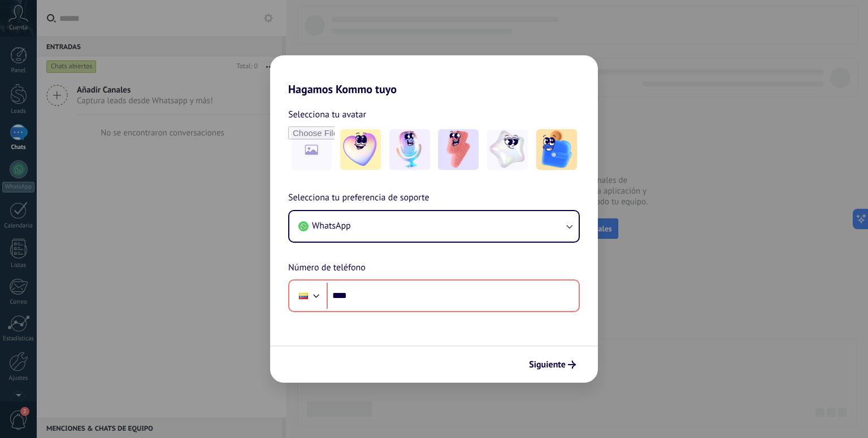 Image resolution: width=868 pixels, height=438 pixels. What do you see at coordinates (327, 115) in the screenshot?
I see `span: Selecciona tu avatar` at bounding box center [327, 115].